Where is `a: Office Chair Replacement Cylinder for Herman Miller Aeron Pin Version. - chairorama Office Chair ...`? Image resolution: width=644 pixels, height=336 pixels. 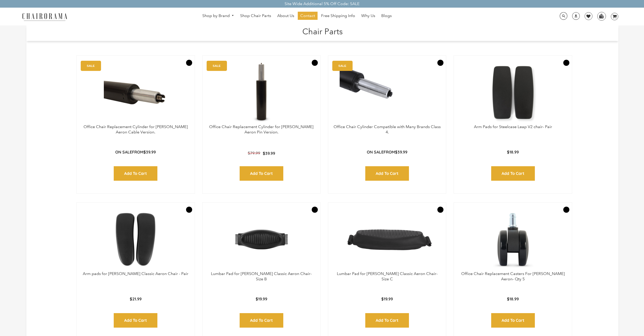 a: Office Chair Replacement Cylinder for Herman Miller Aeron Pin Version. - chairorama Office Chair ... is located at coordinates (262, 93).